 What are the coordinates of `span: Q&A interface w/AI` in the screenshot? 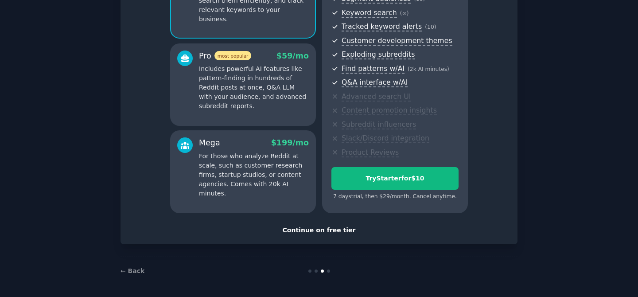 It's located at (375, 82).